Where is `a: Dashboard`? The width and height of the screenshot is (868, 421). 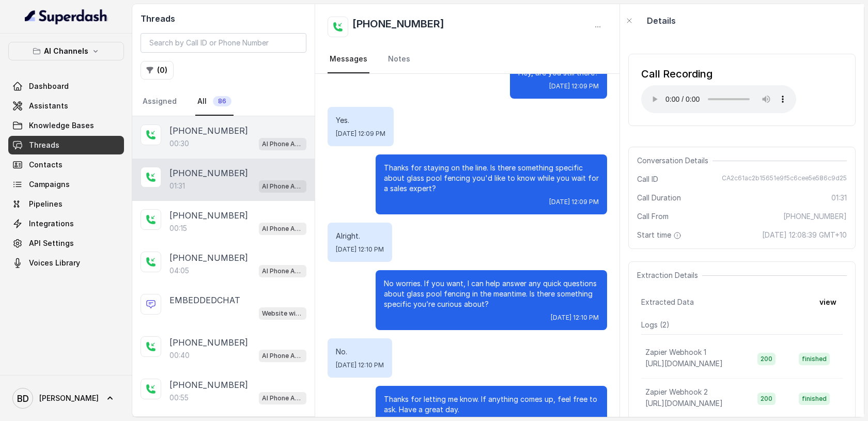 a: Dashboard is located at coordinates (66, 86).